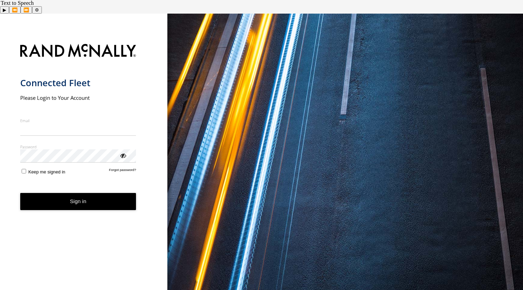  I want to click on h1: Connected Fleet, so click(78, 83).